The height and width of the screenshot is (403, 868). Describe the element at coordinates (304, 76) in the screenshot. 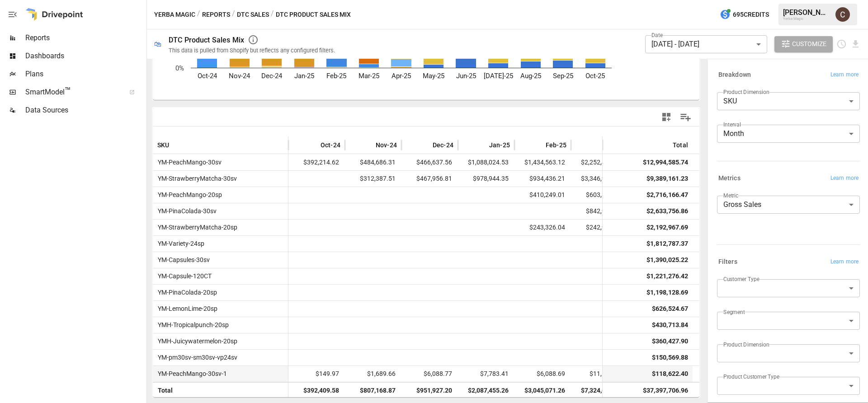

I see `text: Jan-25` at that location.